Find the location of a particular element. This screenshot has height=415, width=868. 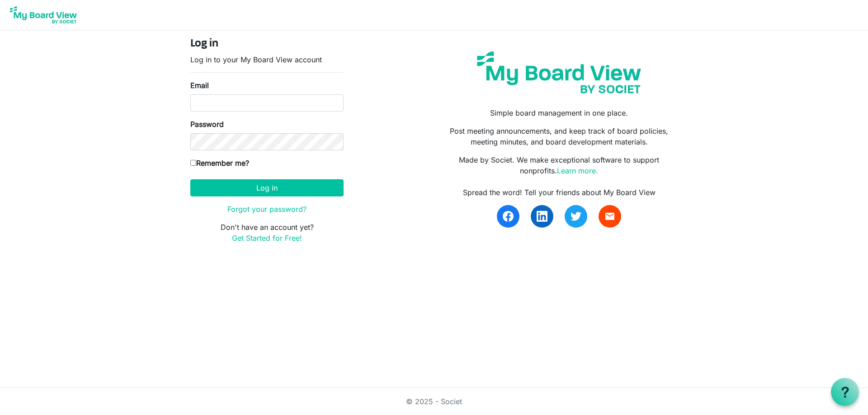

input: Remember me? is located at coordinates (193, 163).